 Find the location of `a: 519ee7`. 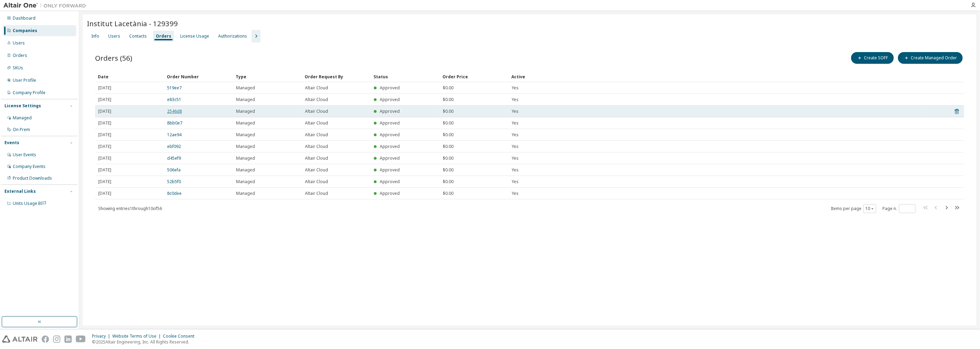

a: 519ee7 is located at coordinates (174, 88).